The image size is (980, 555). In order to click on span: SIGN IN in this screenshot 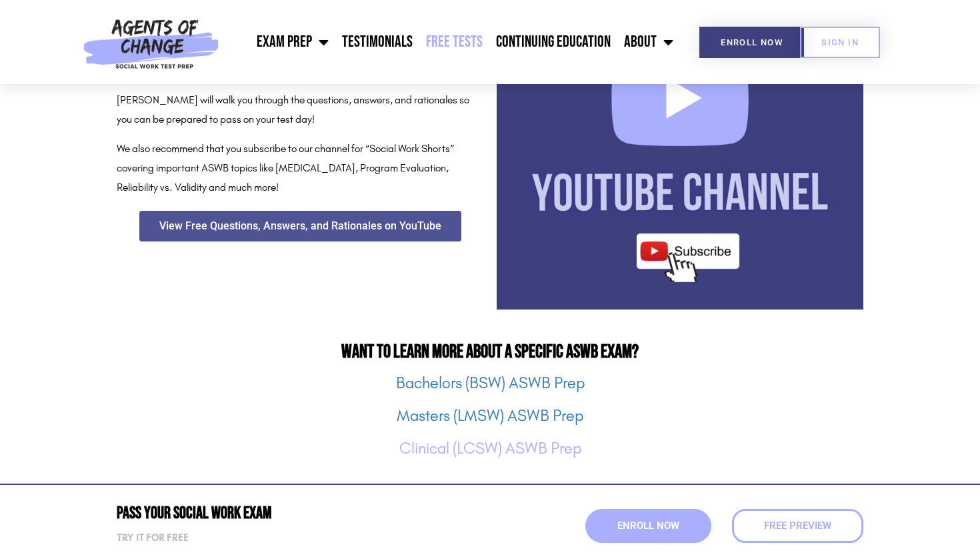, I will do `click(840, 42)`.